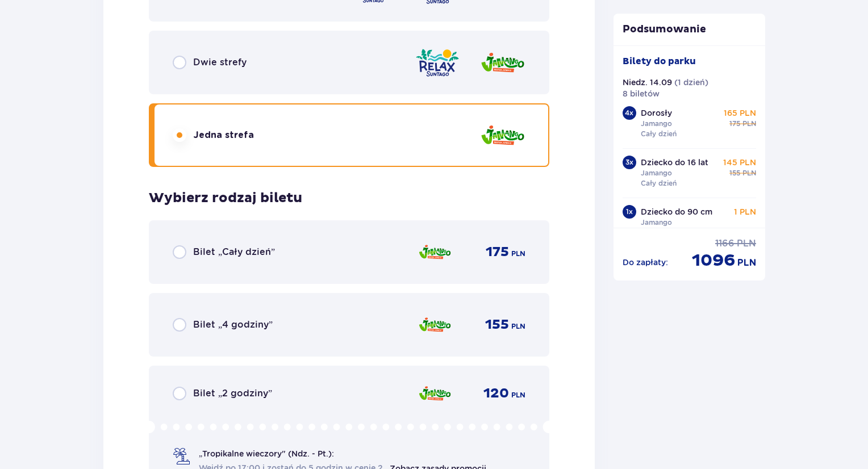 Image resolution: width=868 pixels, height=469 pixels. I want to click on div: 3 x, so click(630, 163).